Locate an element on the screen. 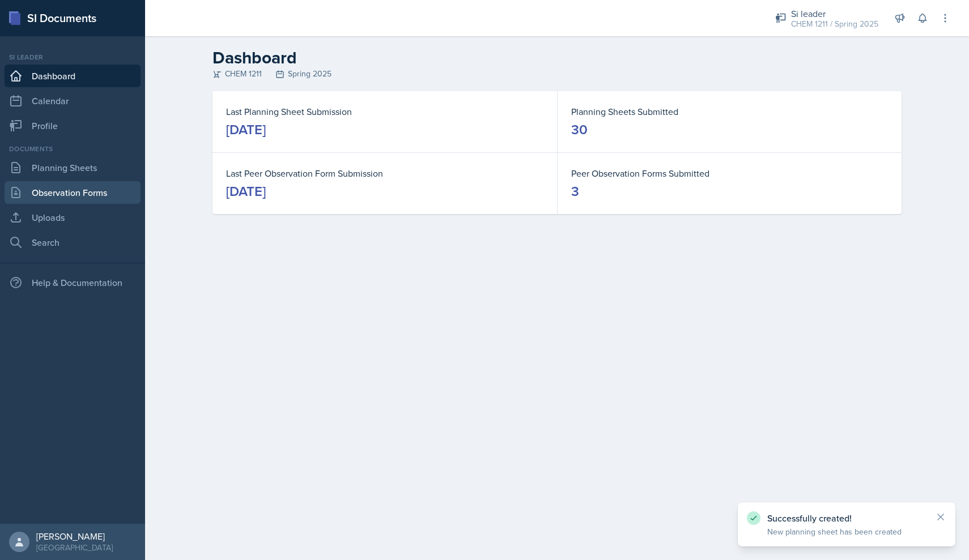  div: CHEM 1211 / Spring 2025 is located at coordinates (835, 24).